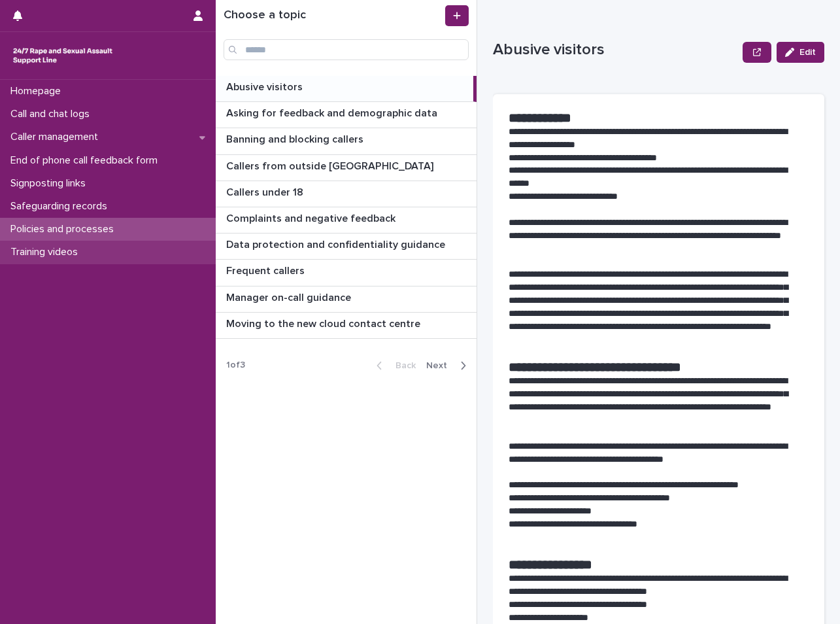  I want to click on p: Frequent callers, so click(267, 270).